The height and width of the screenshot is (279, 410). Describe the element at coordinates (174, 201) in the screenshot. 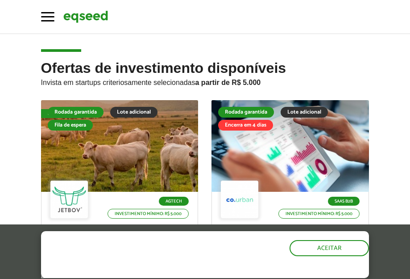

I see `p: Agtech` at that location.